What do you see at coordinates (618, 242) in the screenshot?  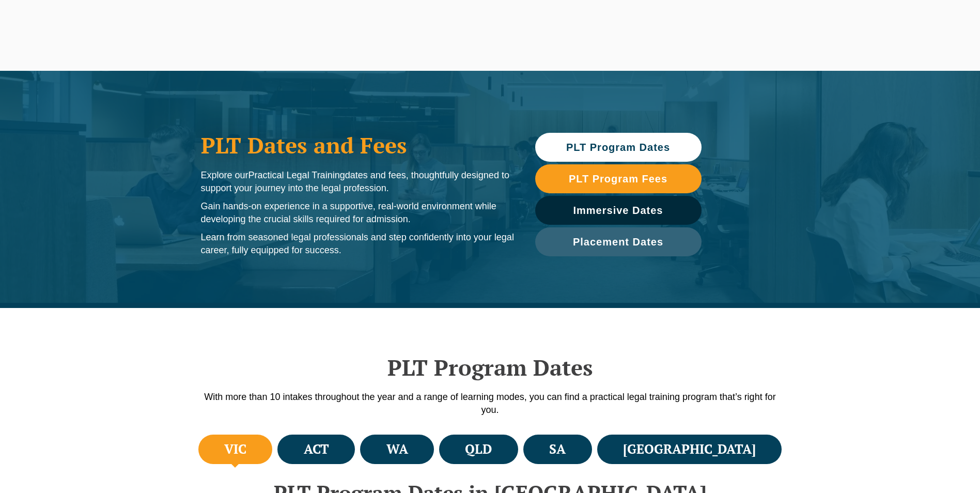 I see `span: Placement Dates` at bounding box center [618, 242].